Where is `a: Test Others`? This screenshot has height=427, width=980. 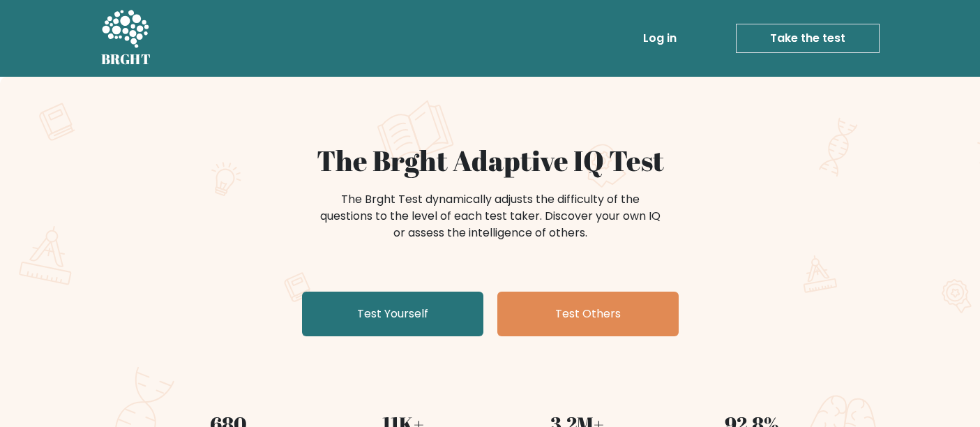
a: Test Others is located at coordinates (588, 314).